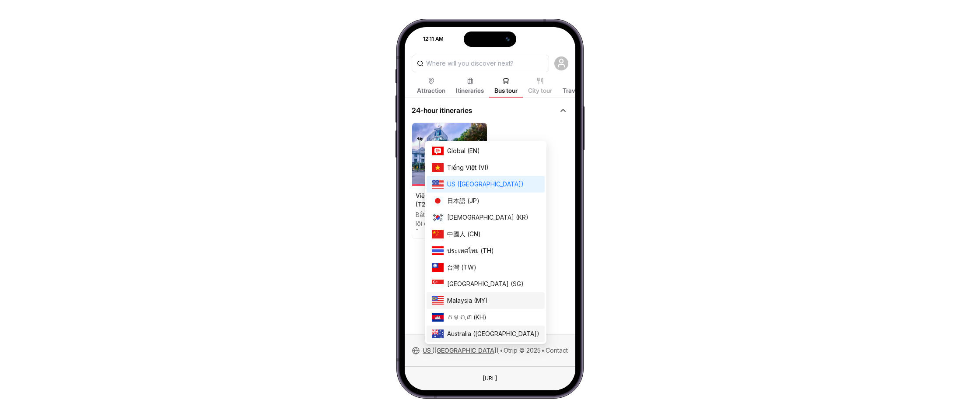 The height and width of the screenshot is (417, 980). I want to click on img: Japanese, so click(438, 201).